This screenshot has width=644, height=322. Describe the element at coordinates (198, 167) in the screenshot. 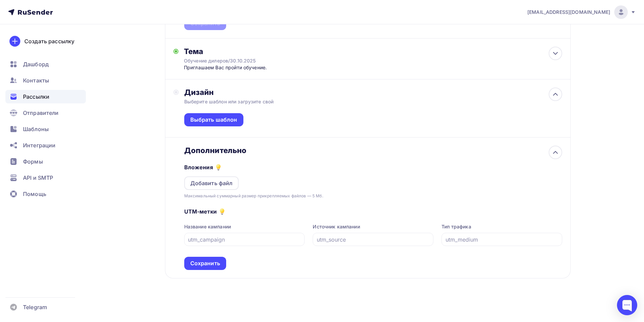

I see `h5: Вложения` at that location.